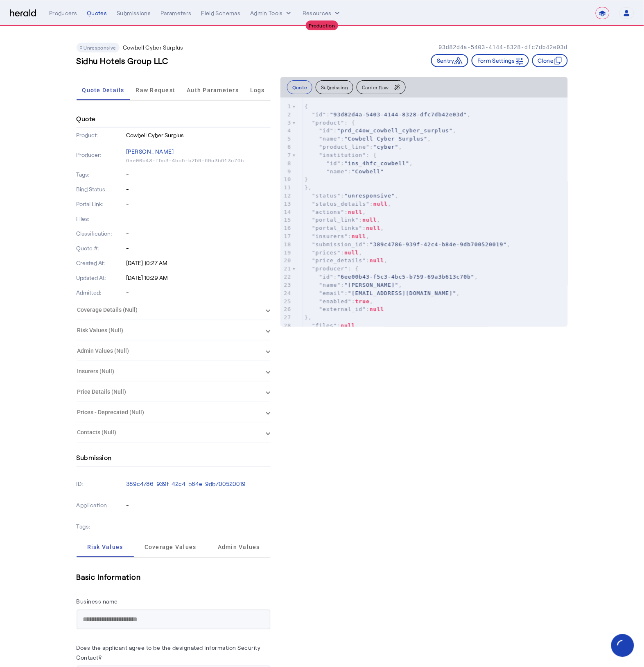  I want to click on p: Quote #:, so click(101, 248).